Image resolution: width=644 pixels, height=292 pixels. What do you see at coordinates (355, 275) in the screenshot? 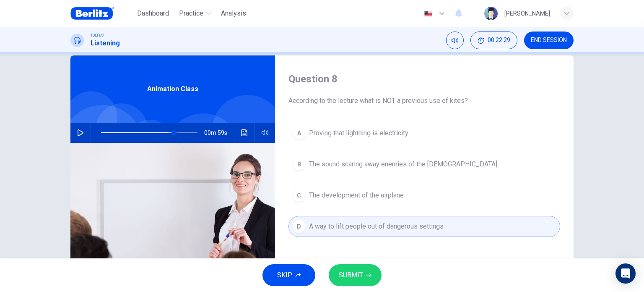
I see `button: SUBMIT` at bounding box center [355, 275].